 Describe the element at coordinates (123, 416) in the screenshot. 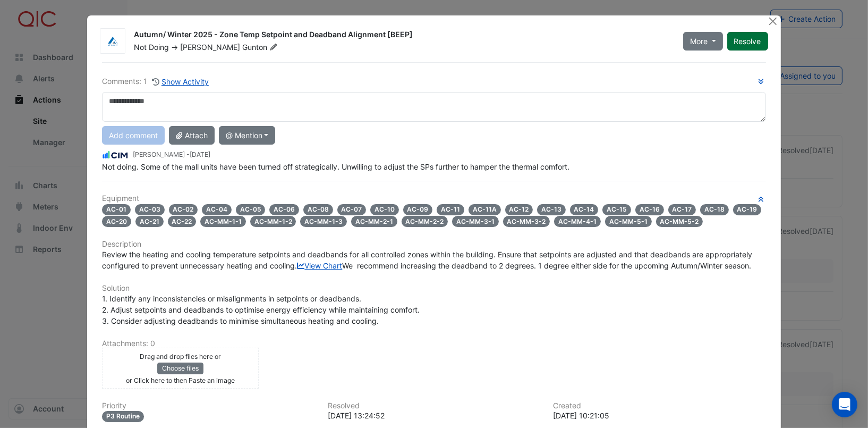

I see `div: P3 Routine` at that location.